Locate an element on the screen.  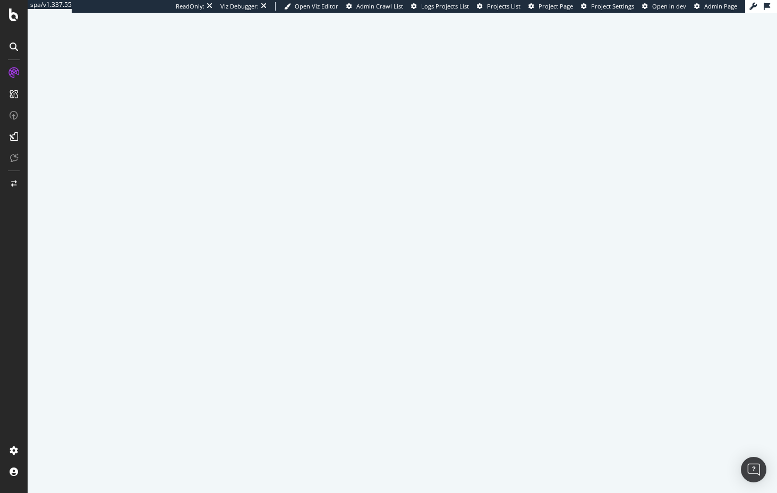
span: Project Settings is located at coordinates (612, 6).